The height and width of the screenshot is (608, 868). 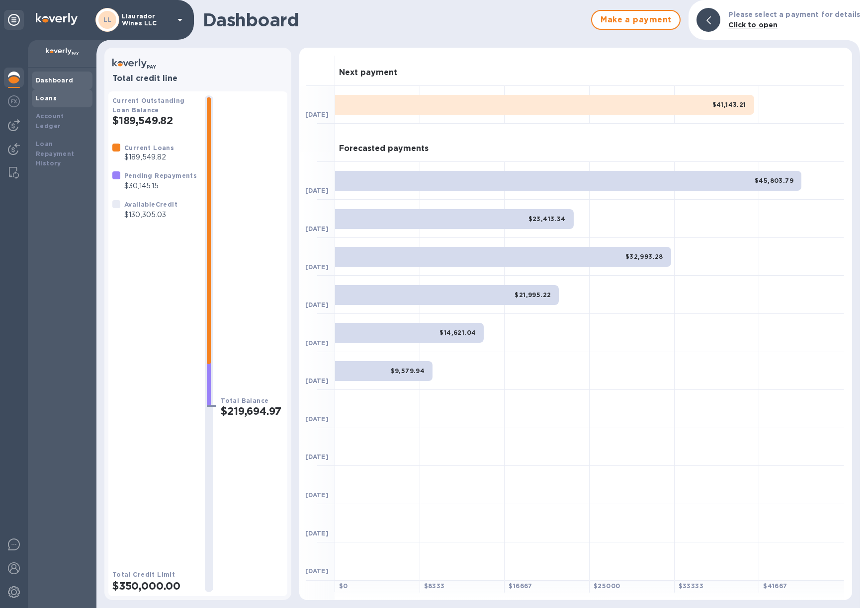 What do you see at coordinates (344, 586) in the screenshot?
I see `b: $ 0` at bounding box center [344, 586].